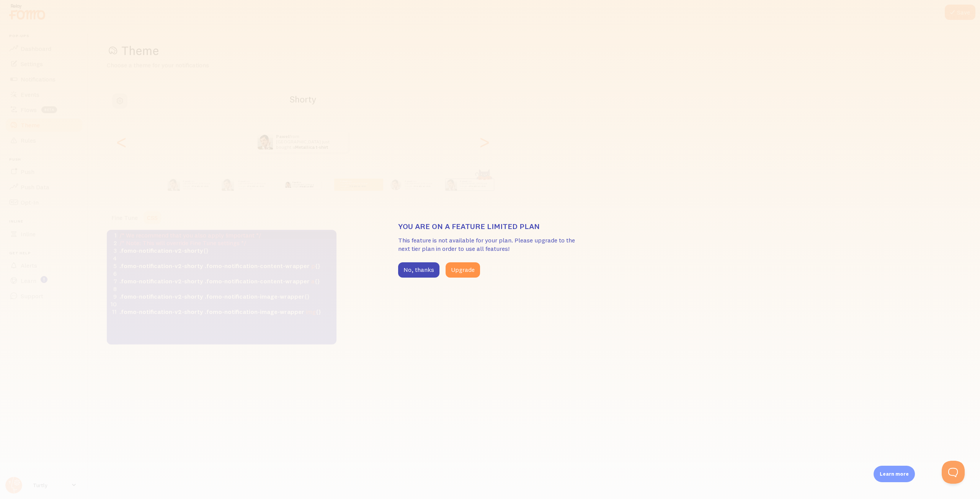 The width and height of the screenshot is (980, 499). Describe the element at coordinates (490, 245) in the screenshot. I see `p: This feature is not available for your plan. Please upgrade to the next tier plan in order to use...` at that location.